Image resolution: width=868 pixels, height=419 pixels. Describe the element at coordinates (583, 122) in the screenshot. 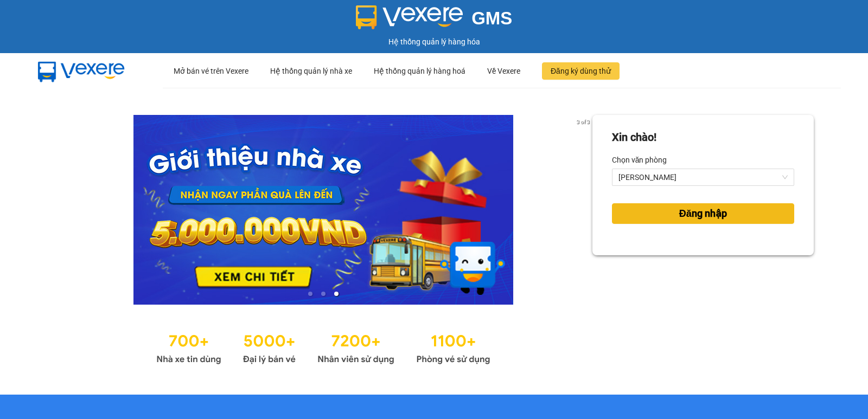

I see `p: 3 of 3` at that location.